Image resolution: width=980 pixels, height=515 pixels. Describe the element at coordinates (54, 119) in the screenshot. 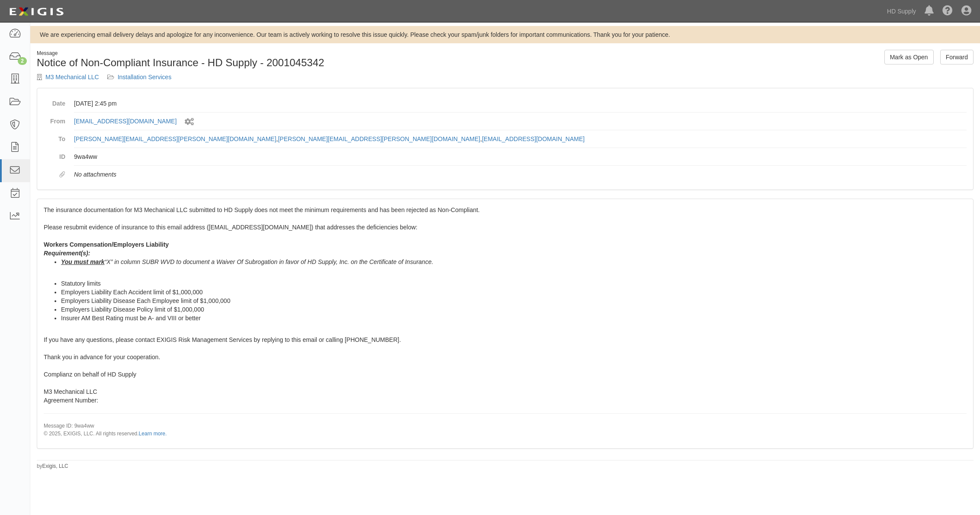

I see `dt: From` at that location.